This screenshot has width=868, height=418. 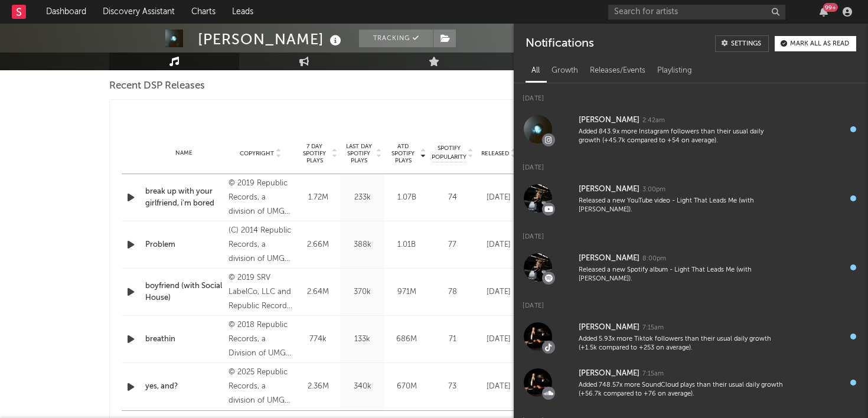 I want to click on div: 971M, so click(x=406, y=292).